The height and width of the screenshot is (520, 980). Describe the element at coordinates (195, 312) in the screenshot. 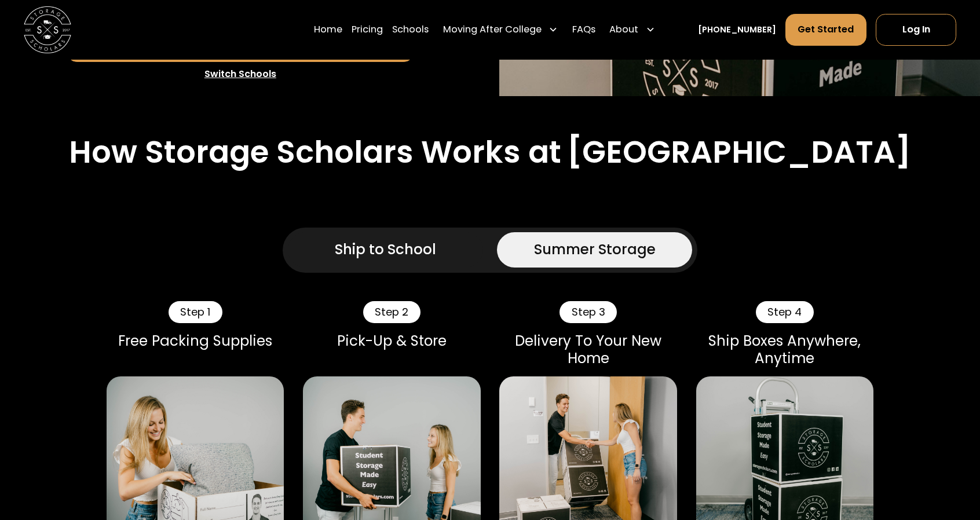

I see `div: Step 1` at that location.